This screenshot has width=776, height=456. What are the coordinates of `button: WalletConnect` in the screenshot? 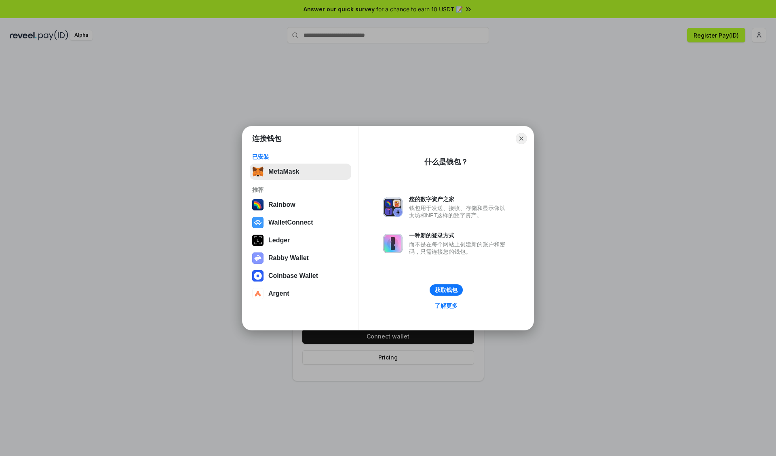 It's located at (300, 223).